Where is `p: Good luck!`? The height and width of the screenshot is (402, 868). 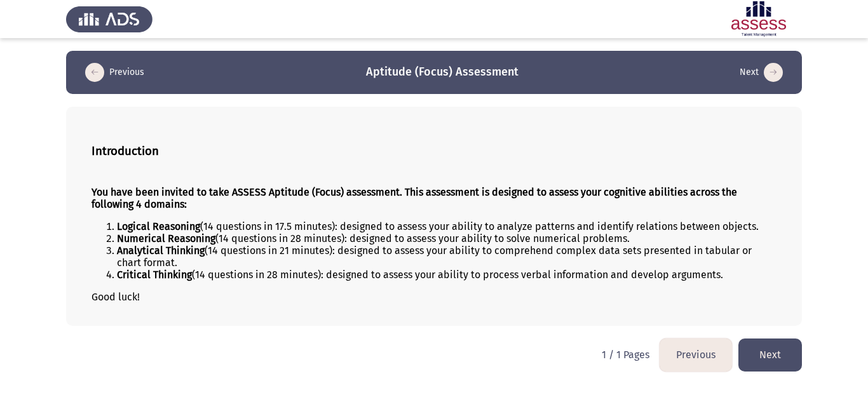
p: Good luck! is located at coordinates (434, 296).